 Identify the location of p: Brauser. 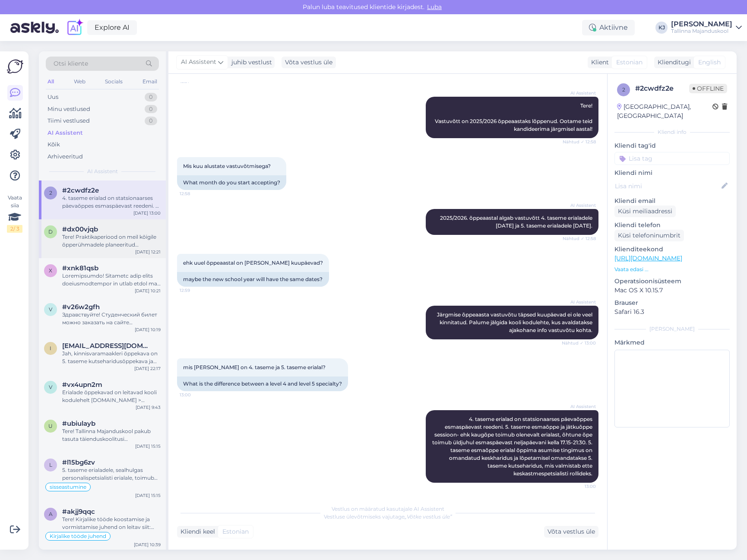
(672, 302).